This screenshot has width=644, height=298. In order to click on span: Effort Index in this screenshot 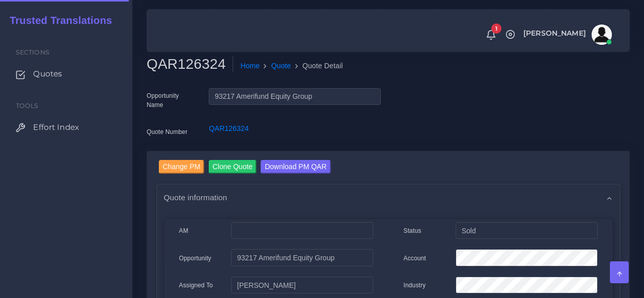, I will do `click(56, 128)`.